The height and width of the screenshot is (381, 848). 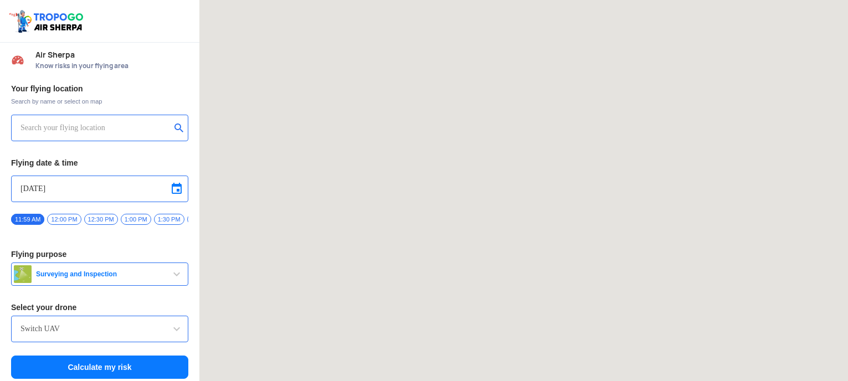 What do you see at coordinates (100, 274) in the screenshot?
I see `button: Surveying and Inspection` at bounding box center [100, 274].